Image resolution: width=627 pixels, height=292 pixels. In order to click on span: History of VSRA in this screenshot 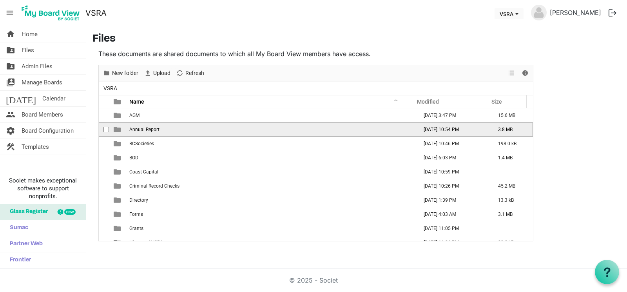, I will do `click(146, 242)`.